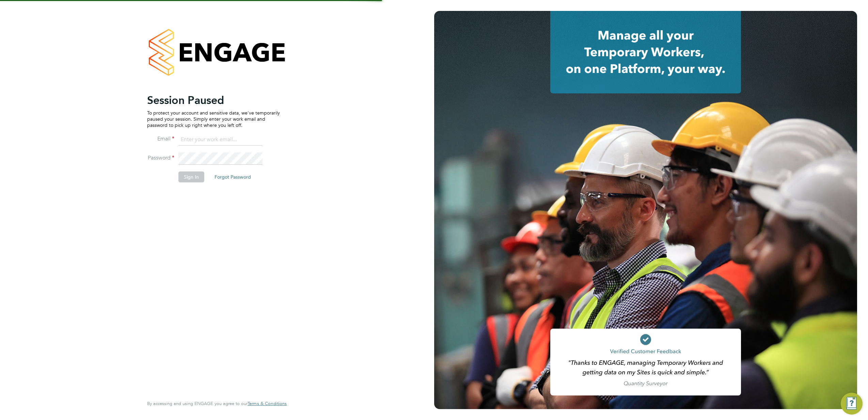 The image size is (868, 420). Describe the element at coordinates (191, 177) in the screenshot. I see `button: Sign In` at that location.